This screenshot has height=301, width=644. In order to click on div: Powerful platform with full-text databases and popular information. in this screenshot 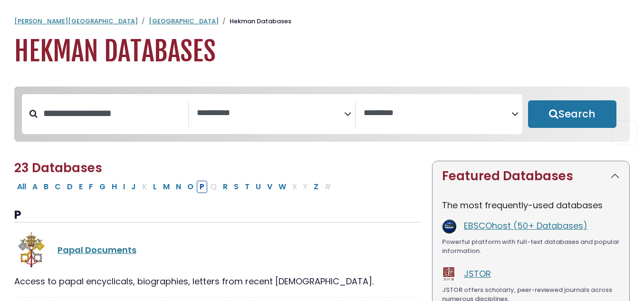, I will do `click(531, 247)`.